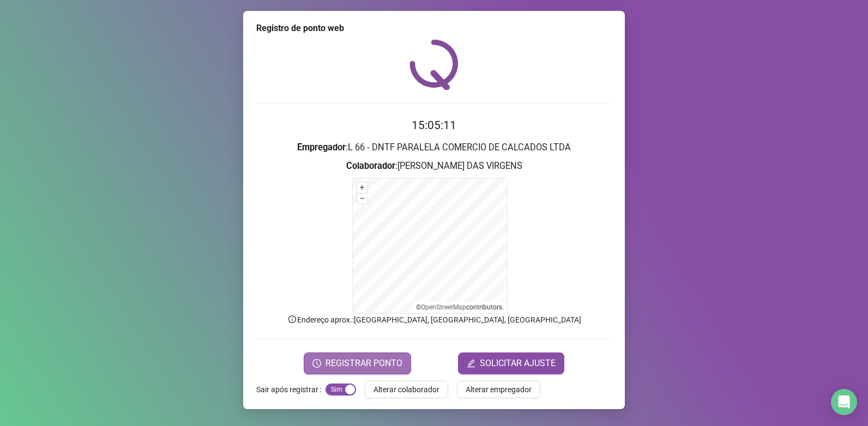  Describe the element at coordinates (434, 125) in the screenshot. I see `time: 15:05:11` at that location.